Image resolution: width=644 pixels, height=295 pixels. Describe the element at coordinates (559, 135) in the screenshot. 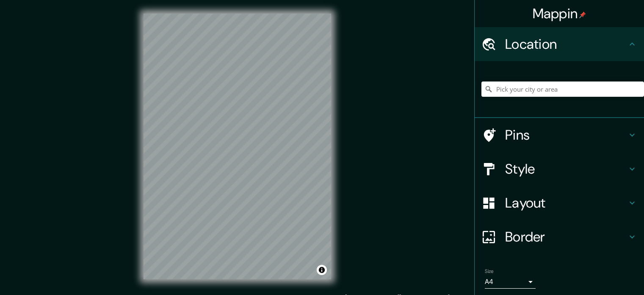

I see `div: Pins` at that location.